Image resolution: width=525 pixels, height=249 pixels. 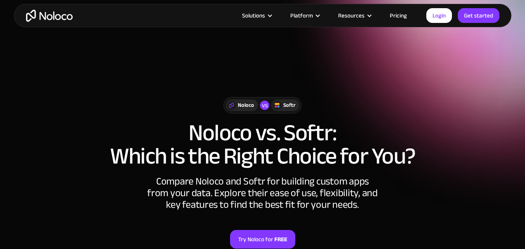 What do you see at coordinates (49, 16) in the screenshot?
I see `a: home` at bounding box center [49, 16].